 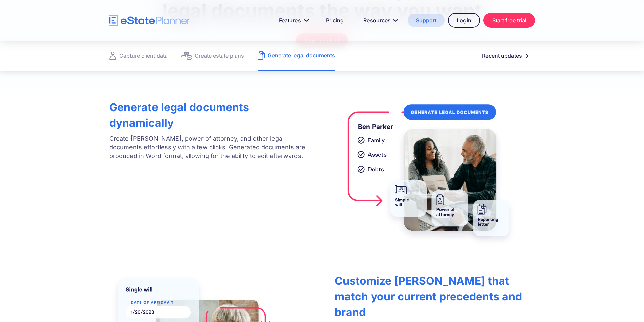 What do you see at coordinates (426, 20) in the screenshot?
I see `a: Support` at bounding box center [426, 20].